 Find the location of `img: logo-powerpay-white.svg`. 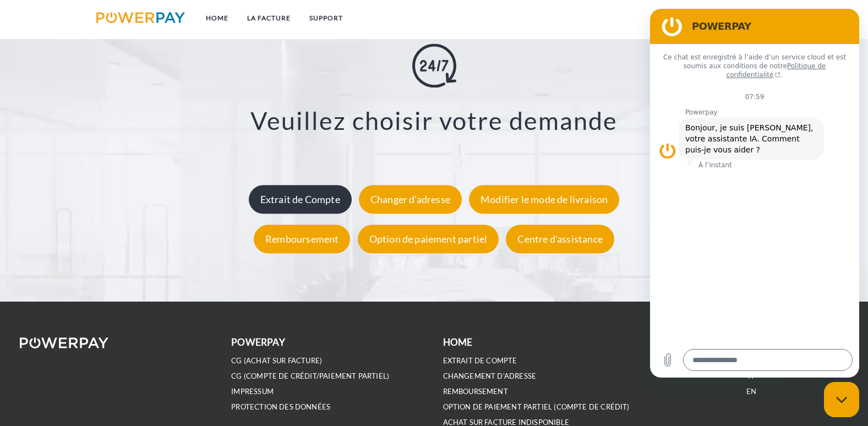

img: logo-powerpay-white.svg is located at coordinates (64, 343).